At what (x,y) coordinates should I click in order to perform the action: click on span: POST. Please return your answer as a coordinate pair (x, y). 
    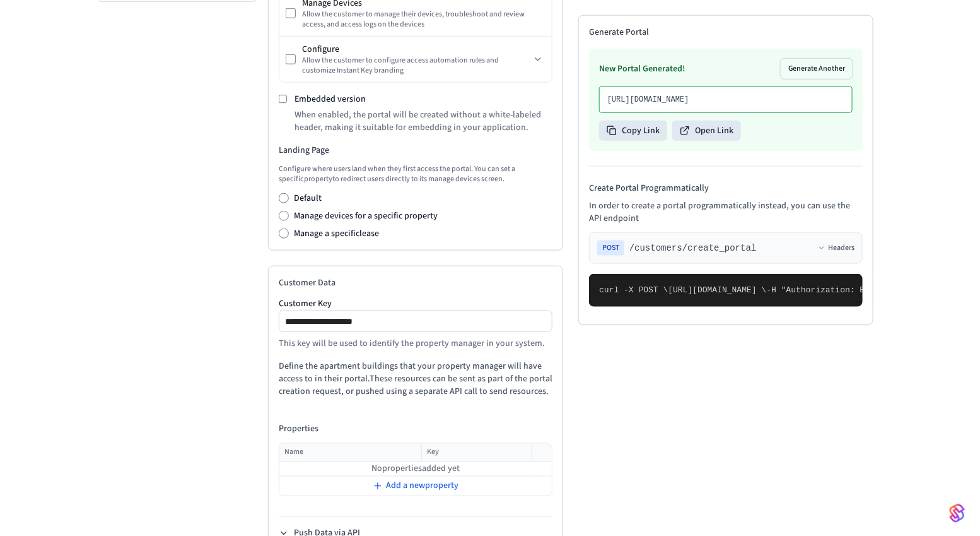
    Looking at the image, I should click on (610, 248).